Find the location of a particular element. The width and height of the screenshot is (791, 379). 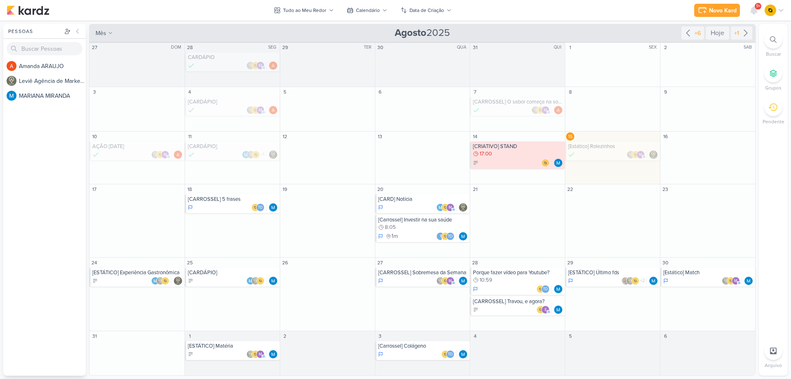

div: Colaboradores: MARIANA MIRANDA, IDBOX - Agência de Design, mlegnaioli@gmail.com is located at coordinates (446, 207).